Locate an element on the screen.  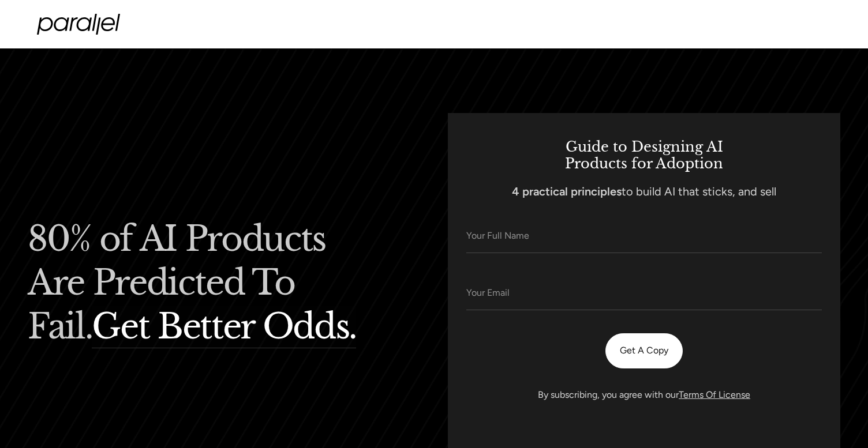
input: Your Full Name is located at coordinates (644, 237).